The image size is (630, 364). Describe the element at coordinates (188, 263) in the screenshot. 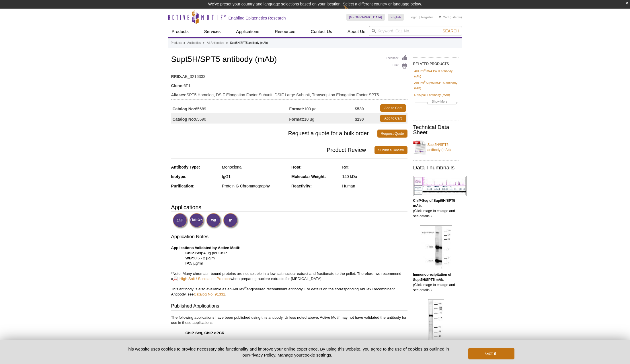

I see `strong: IP:` at that location.